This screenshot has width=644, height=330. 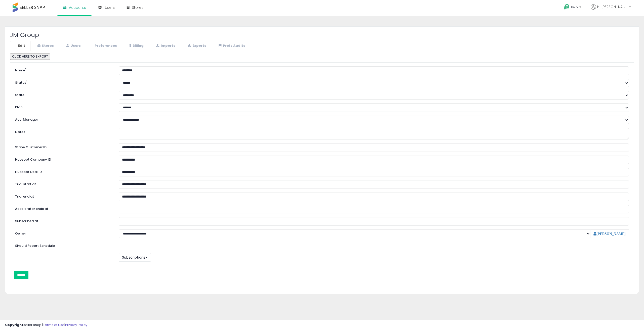 I want to click on a: Exports, so click(x=196, y=46).